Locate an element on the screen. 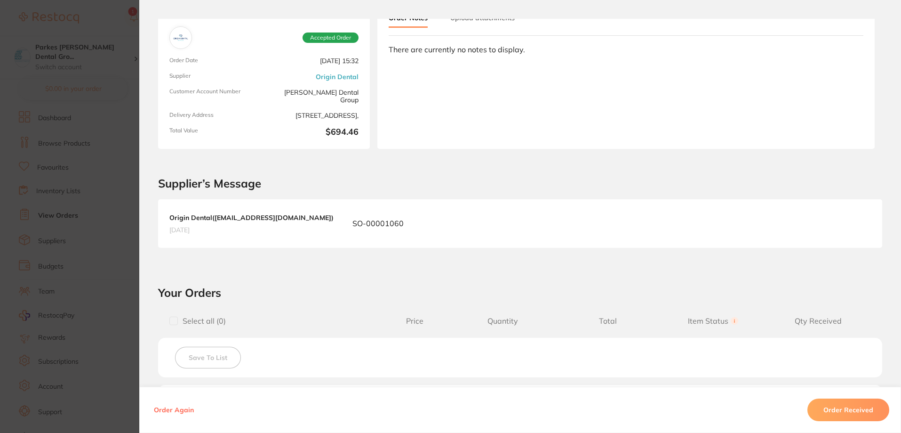  span: Customer Account Number is located at coordinates (215, 96).